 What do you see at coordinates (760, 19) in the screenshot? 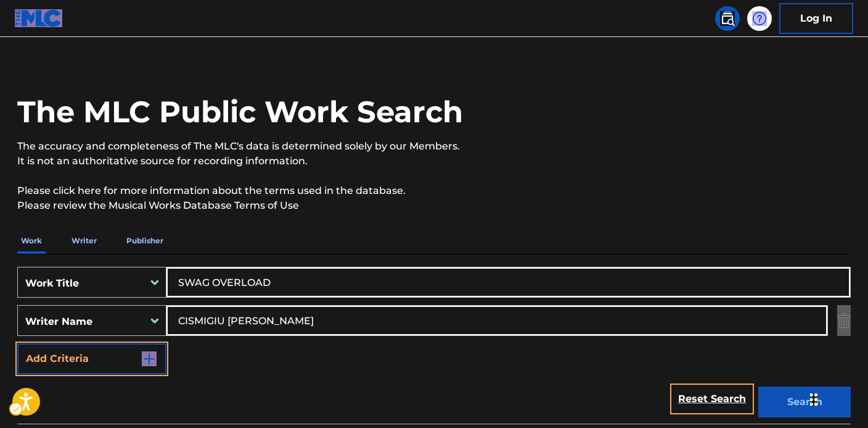
I see `div: Help` at bounding box center [760, 19].